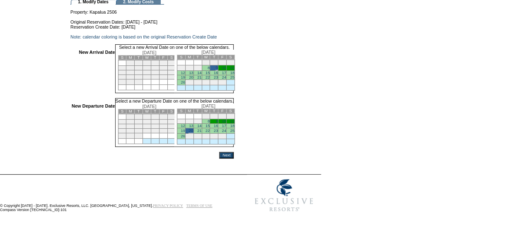 Image resolution: width=524 pixels, height=228 pixels. Describe the element at coordinates (93, 125) in the screenshot. I see `td: New Departure Date` at that location.